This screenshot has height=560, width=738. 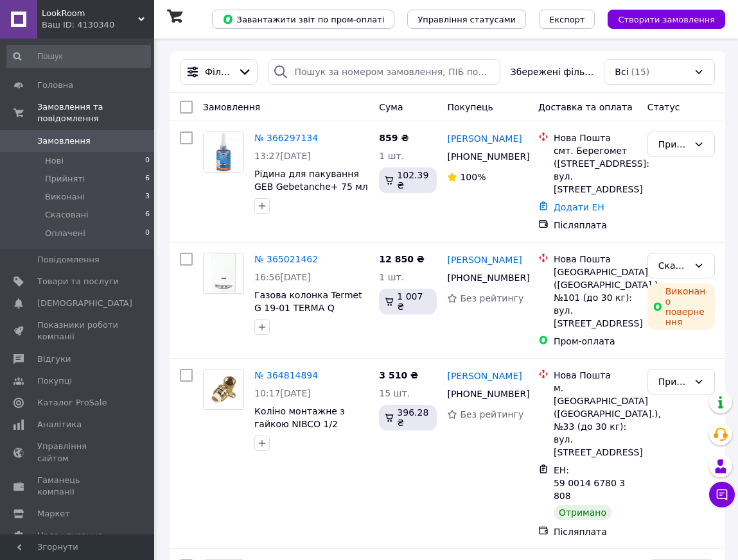 What do you see at coordinates (408, 181) in the screenshot?
I see `div: 102.39 ₴` at bounding box center [408, 181].